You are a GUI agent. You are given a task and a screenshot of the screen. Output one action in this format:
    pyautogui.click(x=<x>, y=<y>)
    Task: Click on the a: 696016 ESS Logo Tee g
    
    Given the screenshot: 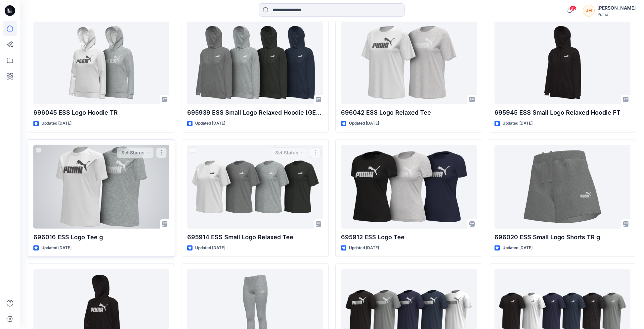 What is the action you would take?
    pyautogui.click(x=101, y=186)
    